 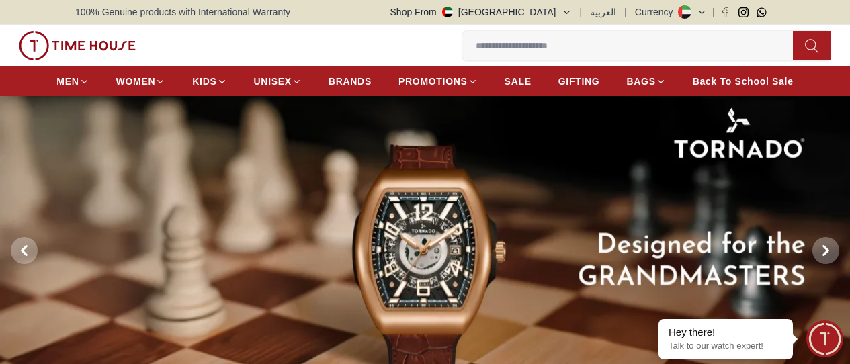 I want to click on div: Hey there!, so click(x=726, y=333).